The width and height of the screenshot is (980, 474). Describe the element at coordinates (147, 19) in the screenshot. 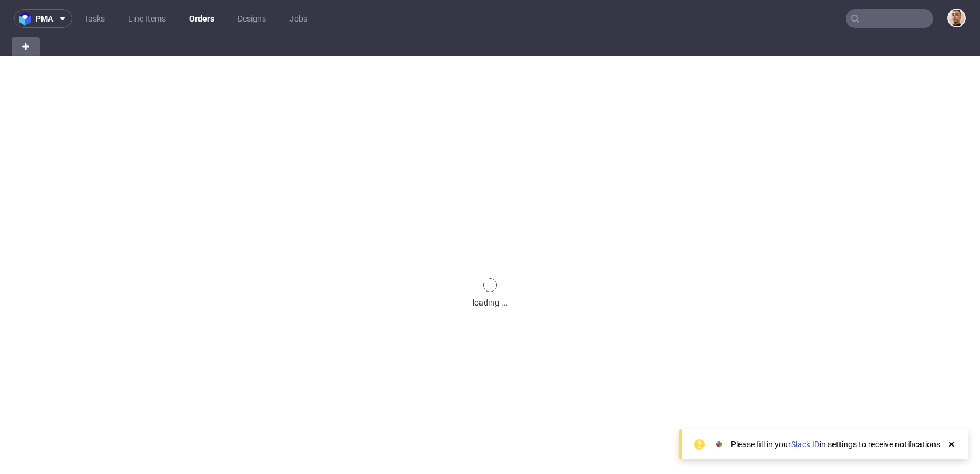

I see `a: Line Items` at that location.